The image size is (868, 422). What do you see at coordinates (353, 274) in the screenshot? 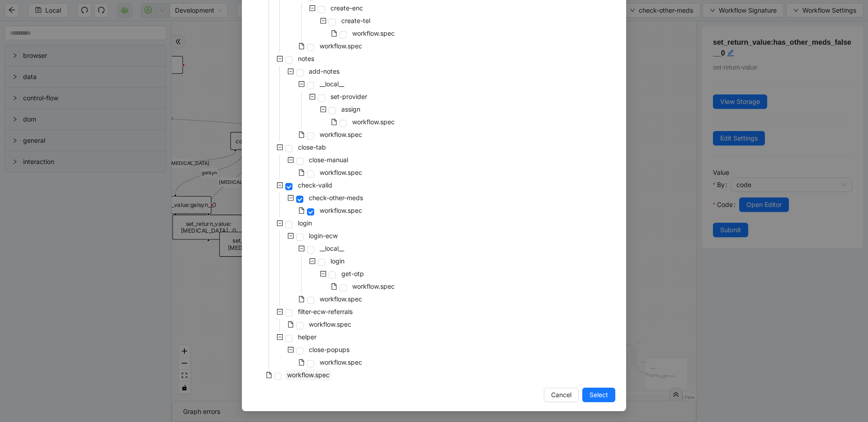
I see `span: get-otp` at bounding box center [353, 274].